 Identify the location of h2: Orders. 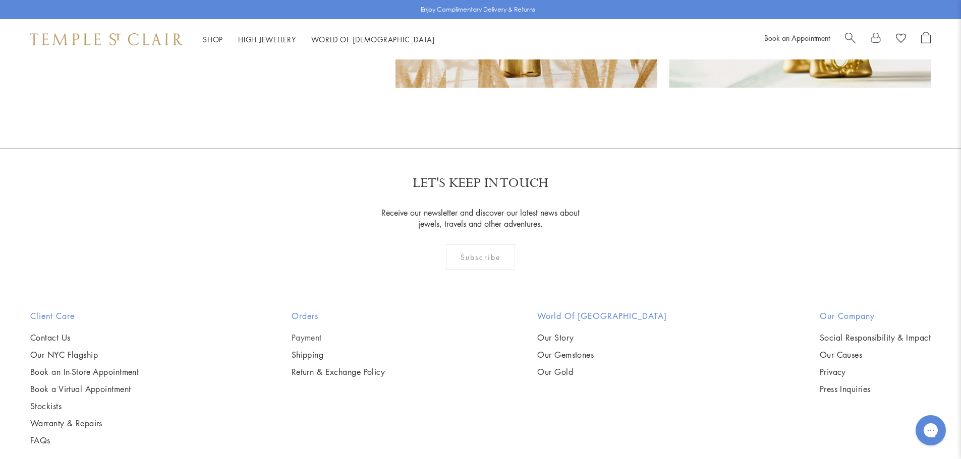
(338, 316).